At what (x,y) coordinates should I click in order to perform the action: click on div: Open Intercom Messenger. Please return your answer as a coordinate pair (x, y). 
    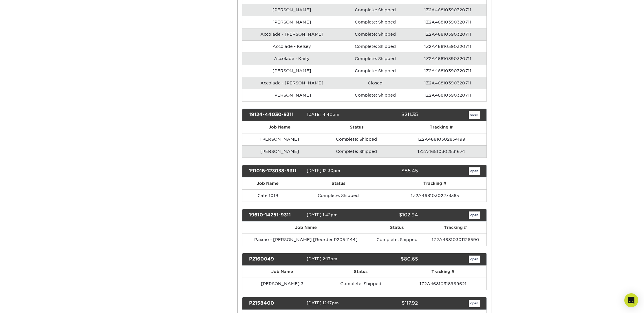
    Looking at the image, I should click on (632, 300).